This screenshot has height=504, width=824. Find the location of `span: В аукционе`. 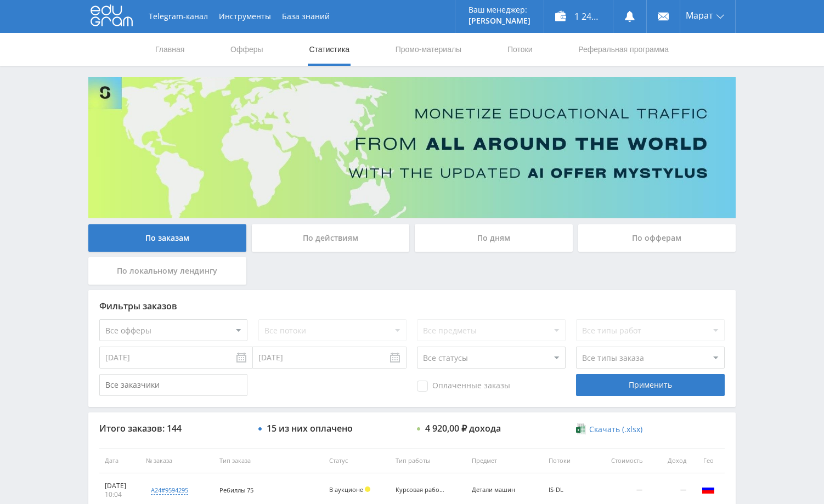

span: В аукционе is located at coordinates (346, 489).